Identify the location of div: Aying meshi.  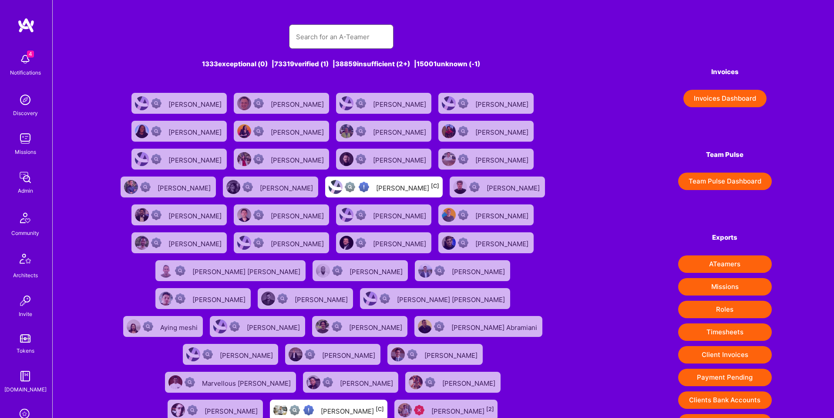
(180, 326).